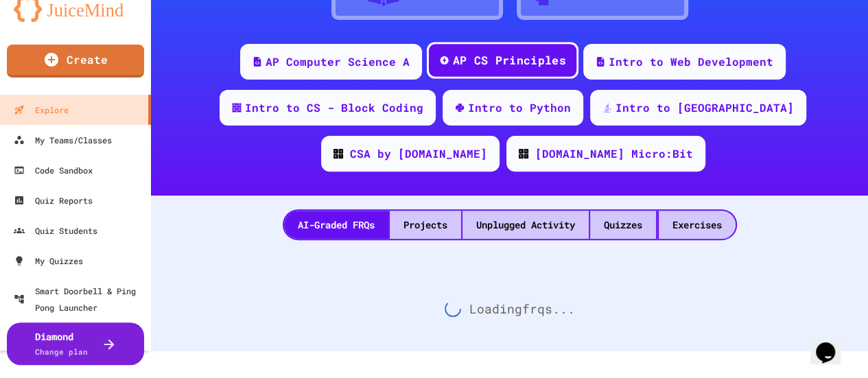 This screenshot has height=378, width=868. What do you see at coordinates (334, 108) in the screenshot?
I see `div: Intro to CS - Block Coding` at bounding box center [334, 108].